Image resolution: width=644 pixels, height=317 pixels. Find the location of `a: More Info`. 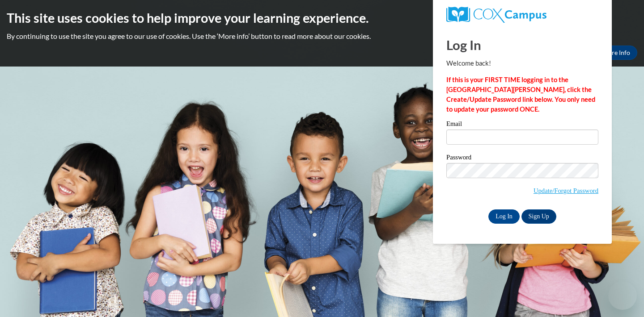

a: More Info is located at coordinates (616, 52).